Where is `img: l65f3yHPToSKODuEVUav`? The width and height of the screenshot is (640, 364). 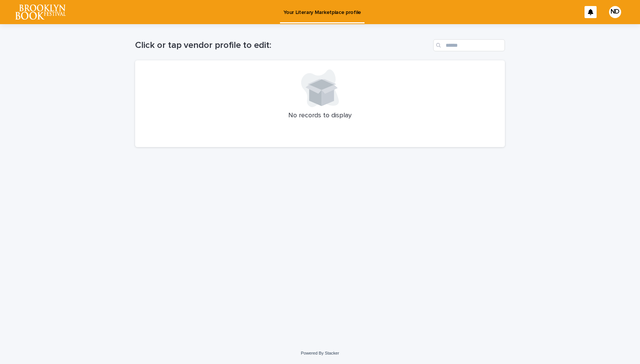 img: l65f3yHPToSKODuEVUav is located at coordinates (41, 12).